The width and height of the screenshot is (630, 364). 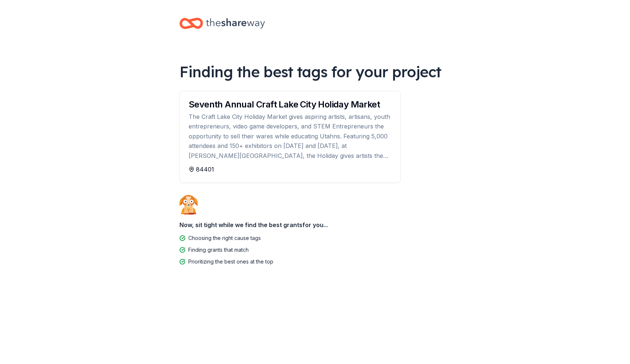 I want to click on div: Finding the best tags for your project, so click(x=315, y=72).